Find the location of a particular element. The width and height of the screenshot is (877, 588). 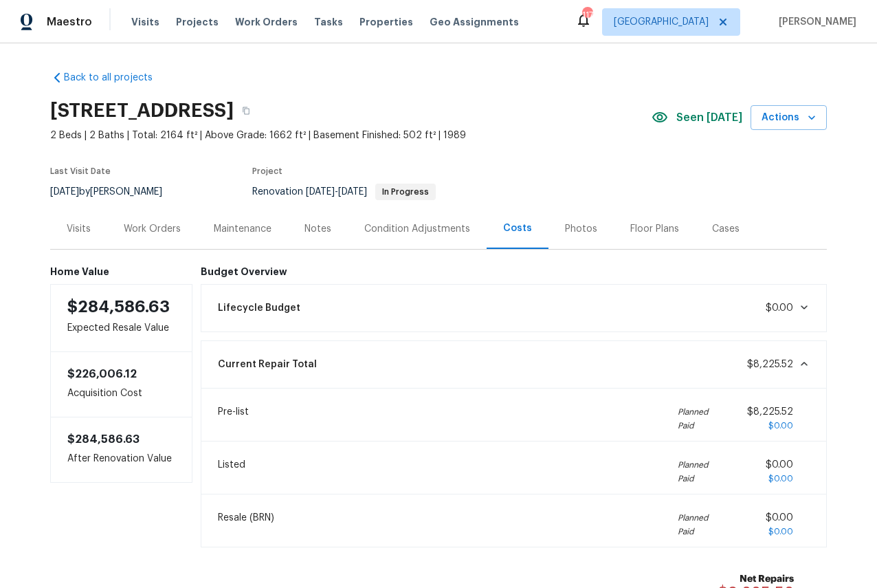

h6: Budget Overview is located at coordinates (514, 272).